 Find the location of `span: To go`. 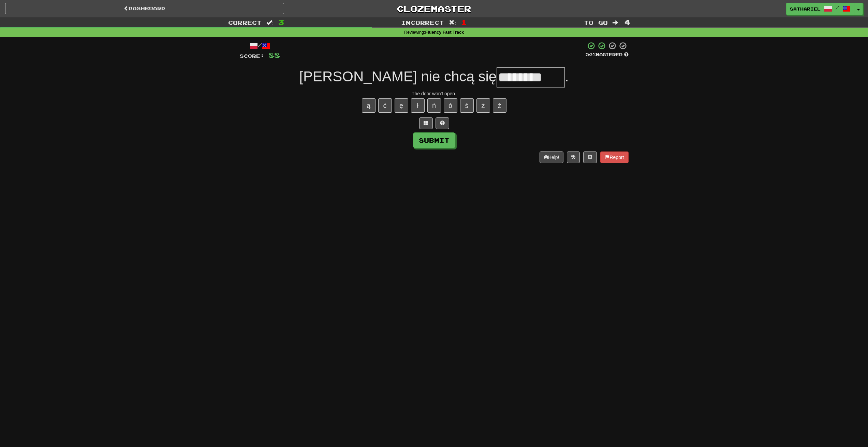

span: To go is located at coordinates (596, 22).